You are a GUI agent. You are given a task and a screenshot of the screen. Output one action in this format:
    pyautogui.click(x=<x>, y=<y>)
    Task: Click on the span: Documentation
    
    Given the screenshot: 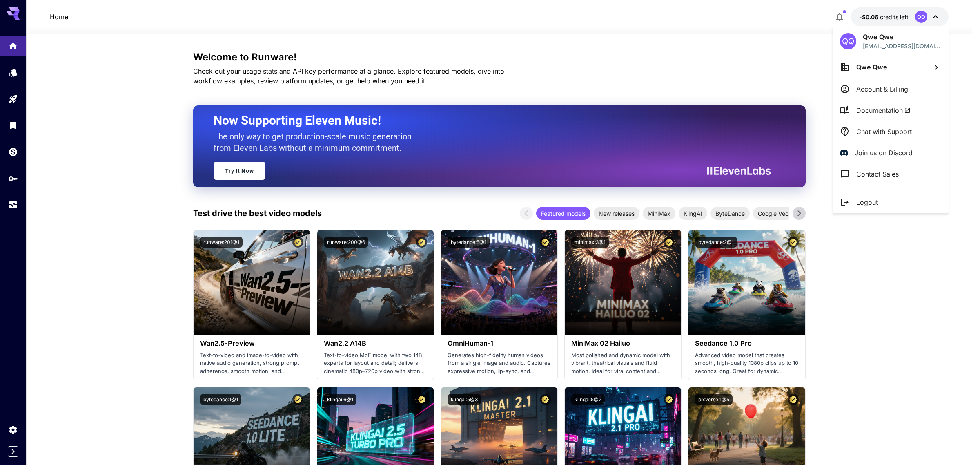 What is the action you would take?
    pyautogui.click(x=883, y=111)
    